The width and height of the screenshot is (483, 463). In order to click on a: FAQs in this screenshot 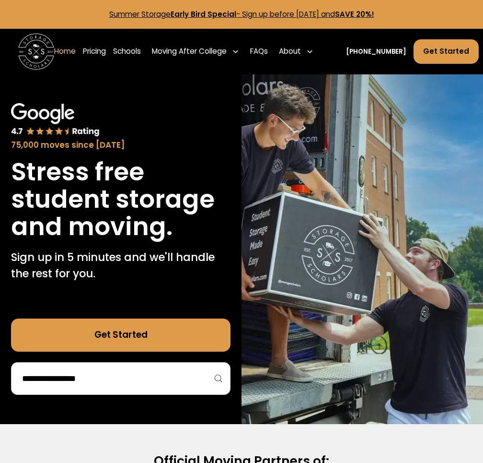, I will do `click(259, 51)`.